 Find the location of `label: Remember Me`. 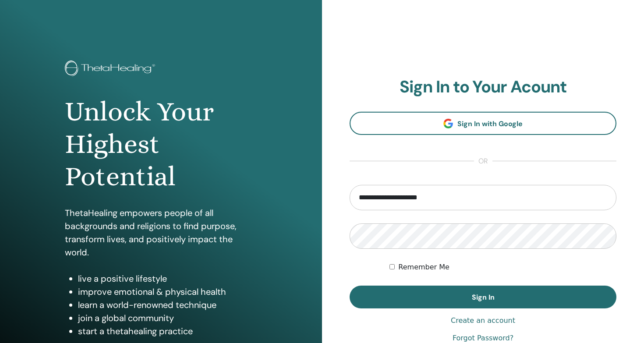

label: Remember Me is located at coordinates (424, 267).